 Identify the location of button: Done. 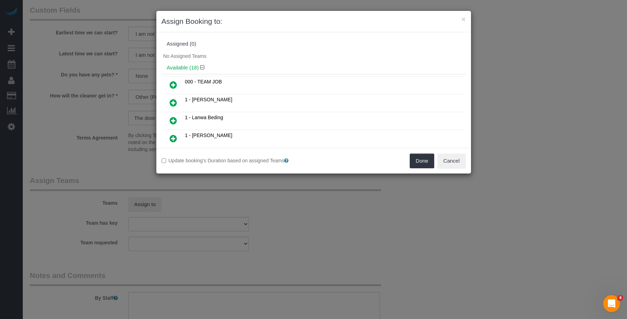
(422, 161).